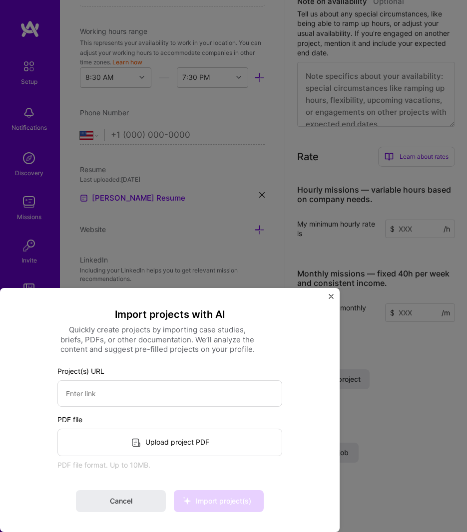 This screenshot has height=532, width=467. I want to click on button: Cancel, so click(121, 501).